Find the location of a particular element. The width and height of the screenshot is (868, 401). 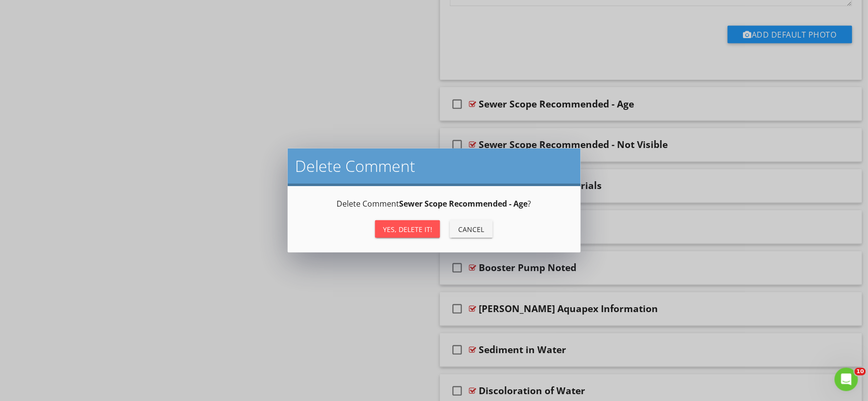

p: Delete Comment ? is located at coordinates (434, 204).